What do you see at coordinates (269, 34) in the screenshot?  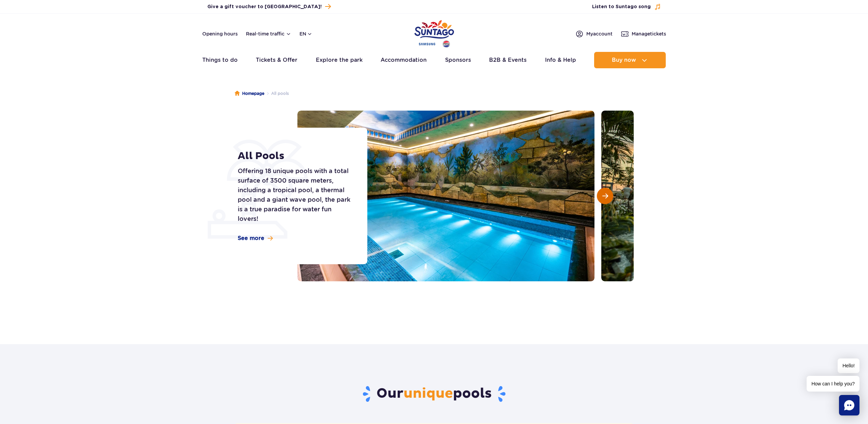 I see `button: Real-time traffic` at bounding box center [269, 34].